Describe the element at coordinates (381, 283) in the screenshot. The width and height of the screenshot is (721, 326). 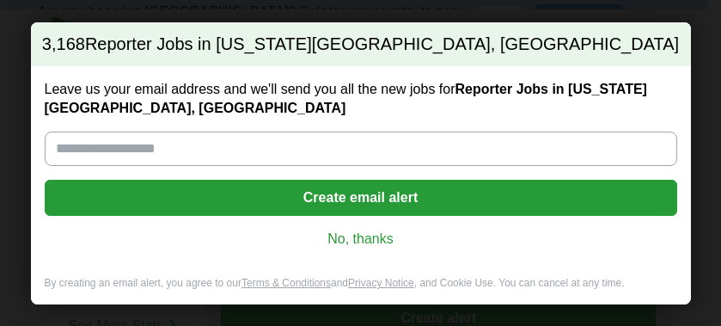
I see `a: Privacy Notice` at that location.